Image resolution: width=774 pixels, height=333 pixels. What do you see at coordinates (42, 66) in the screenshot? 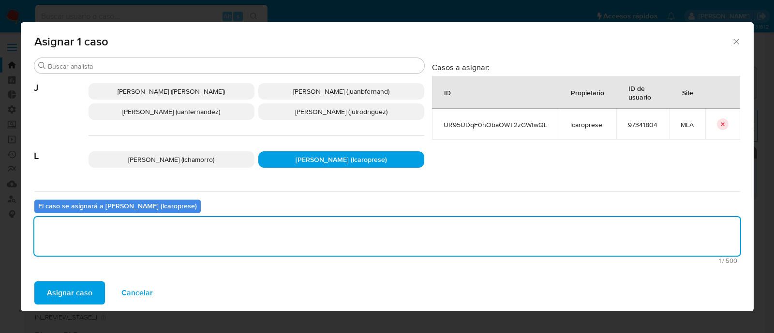
I see `button: Buscar` at bounding box center [42, 66].